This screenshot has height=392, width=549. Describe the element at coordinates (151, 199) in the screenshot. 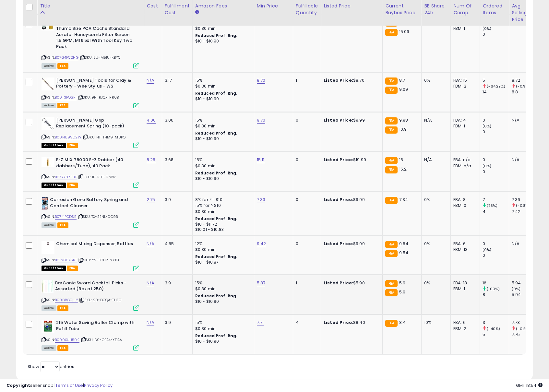

I see `a: 2.75` at that location.